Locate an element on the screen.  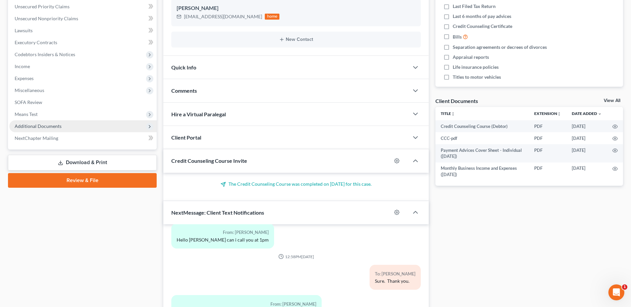
span: Lawsuits is located at coordinates (24, 30).